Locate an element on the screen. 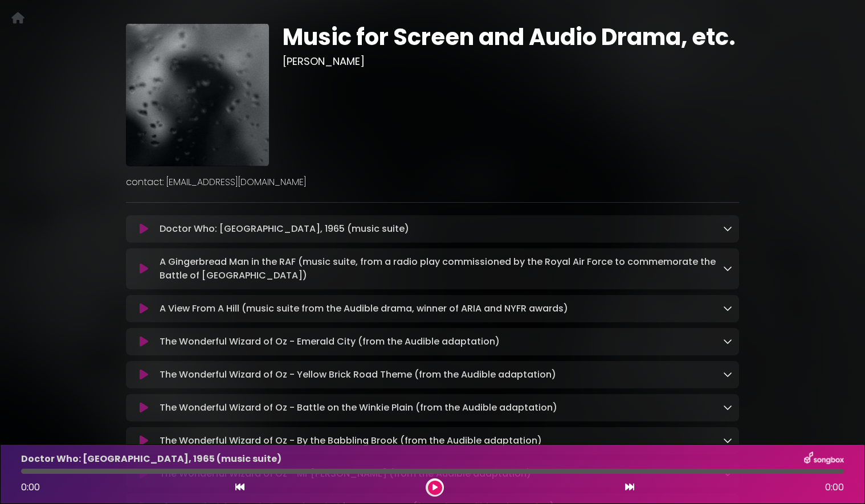 The height and width of the screenshot is (504, 865). p: A View From A Hill (music suite from the Audible drama, winner of ARIA and NYFR awards) is located at coordinates (364, 309).